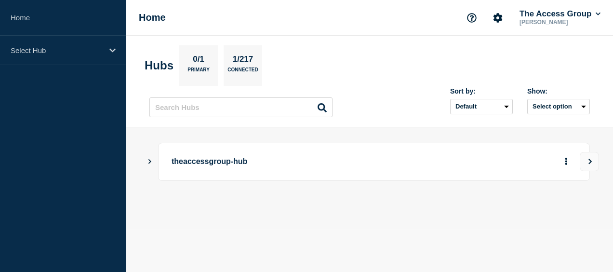  Describe the element at coordinates (152, 17) in the screenshot. I see `h1: Home` at that location.